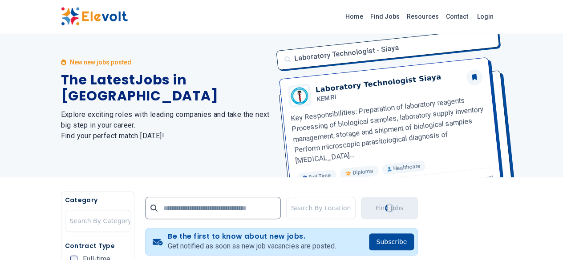 The image size is (563, 260). I want to click on button: Subscribe, so click(391, 242).